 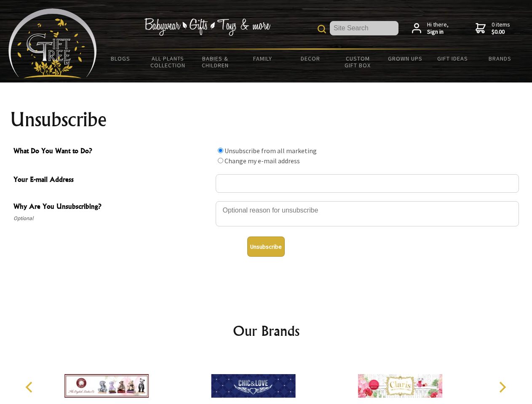 What do you see at coordinates (208, 27) in the screenshot?
I see `img: Babywear - Gifts - Toys & more` at bounding box center [208, 27].